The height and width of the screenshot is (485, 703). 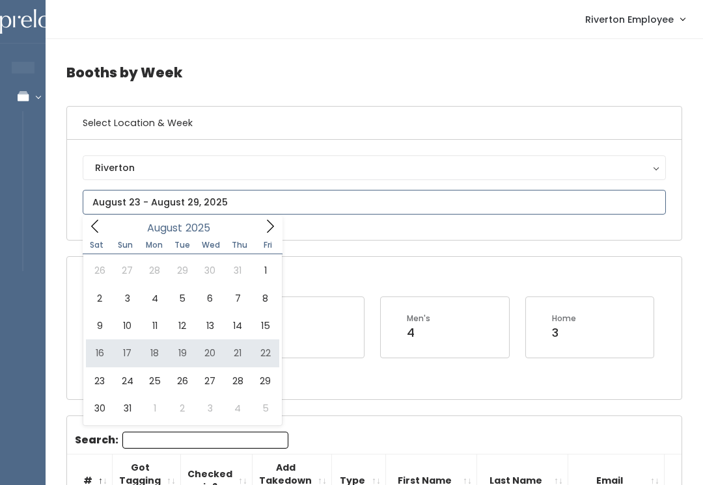 I want to click on span: August 10, 2025, so click(x=127, y=326).